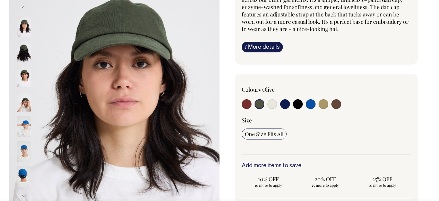  I want to click on button: Previous, so click(24, 7).